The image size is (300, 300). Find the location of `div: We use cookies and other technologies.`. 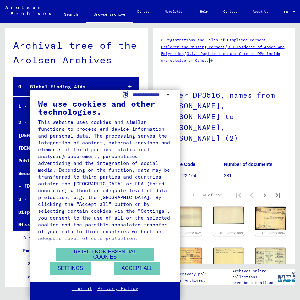

div: We use cookies and other technologies. is located at coordinates (105, 108).